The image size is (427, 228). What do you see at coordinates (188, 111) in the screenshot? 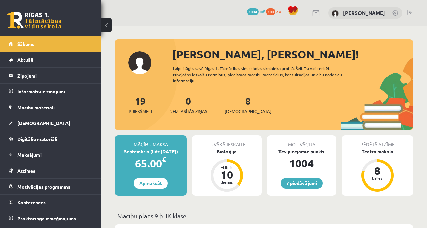
I see `span: Neizlasītās ziņas` at bounding box center [188, 111].